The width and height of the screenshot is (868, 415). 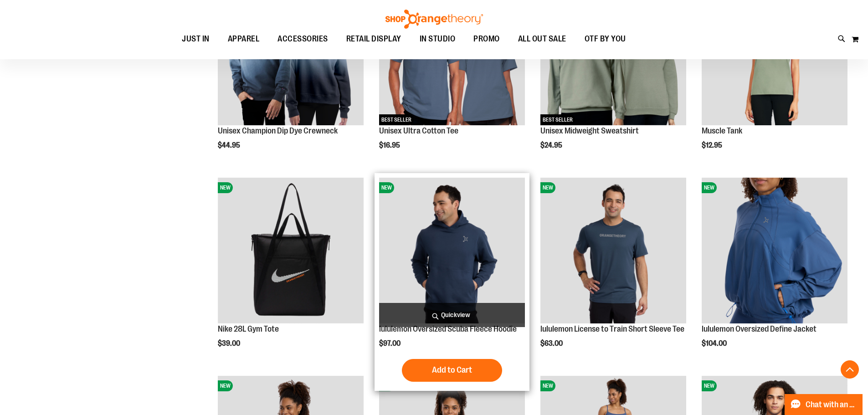 What do you see at coordinates (605, 39) in the screenshot?
I see `span: OTF BY YOU` at bounding box center [605, 39].